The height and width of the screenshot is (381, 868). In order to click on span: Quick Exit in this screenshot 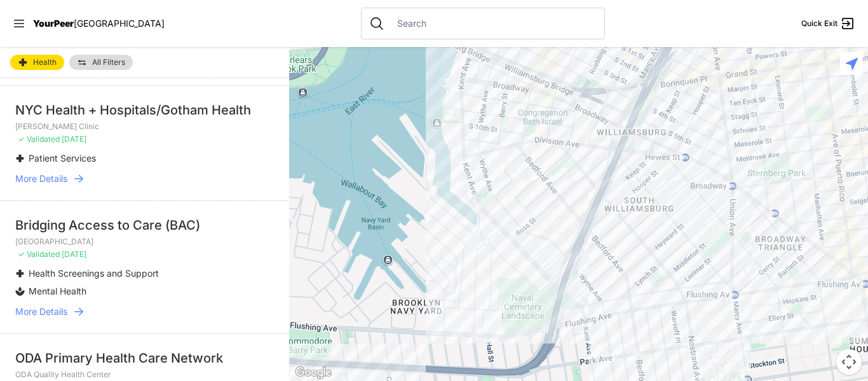, I will do `click(819, 24)`.